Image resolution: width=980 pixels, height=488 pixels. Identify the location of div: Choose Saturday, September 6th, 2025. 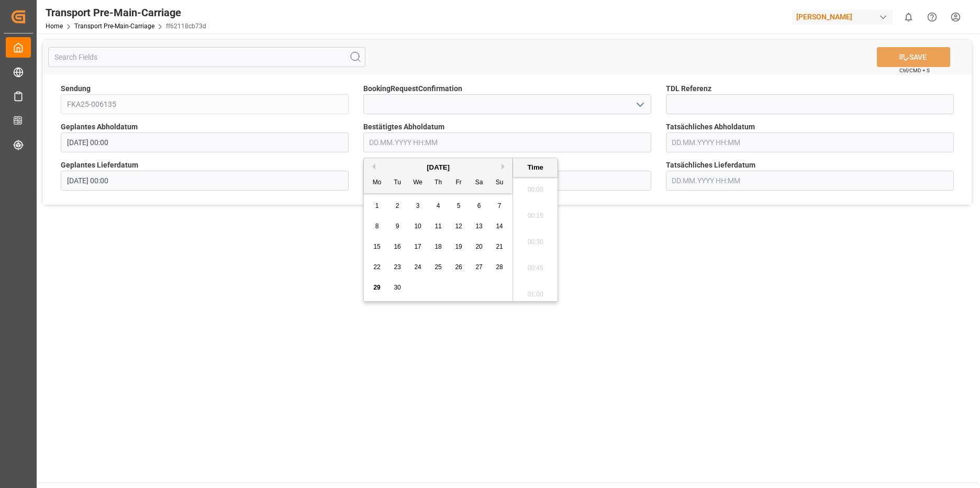
(479, 206).